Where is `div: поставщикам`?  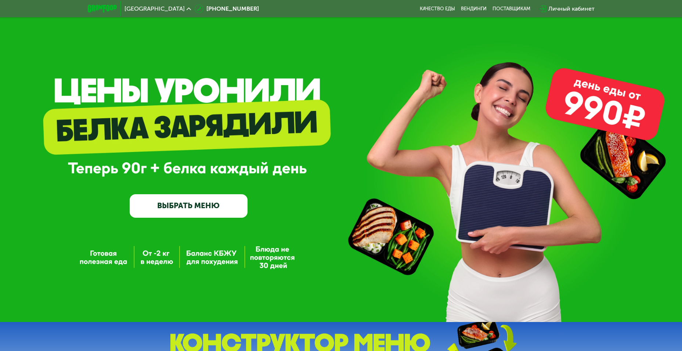 div: поставщикам is located at coordinates (512, 9).